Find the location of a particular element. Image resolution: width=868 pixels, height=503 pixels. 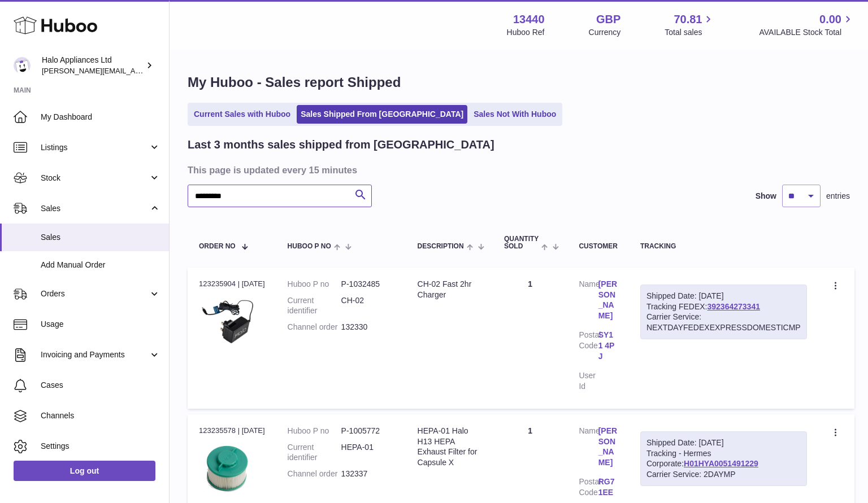

h1: My Huboo - Sales report Shipped is located at coordinates (519, 82).